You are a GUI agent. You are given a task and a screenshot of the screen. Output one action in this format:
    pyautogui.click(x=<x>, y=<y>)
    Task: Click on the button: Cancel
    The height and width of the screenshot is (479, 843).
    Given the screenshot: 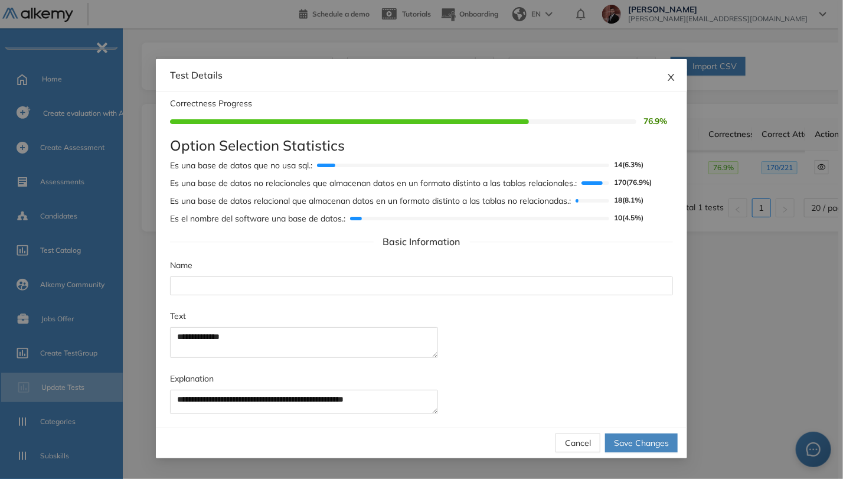 What is the action you would take?
    pyautogui.click(x=578, y=443)
    